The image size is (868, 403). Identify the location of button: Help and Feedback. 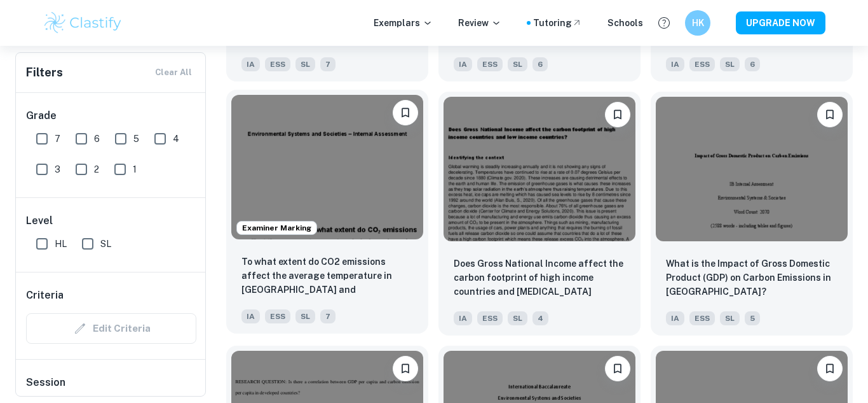
(664, 23).